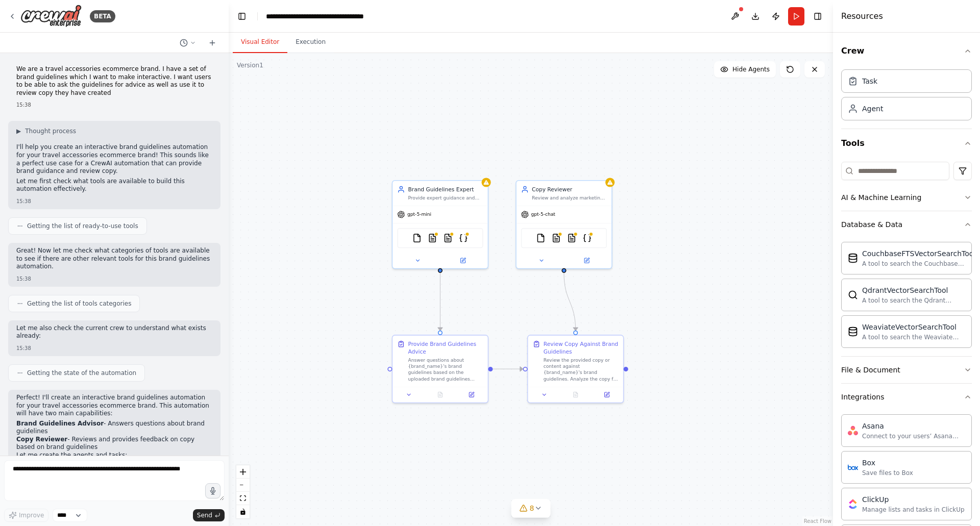 Image resolution: width=980 pixels, height=526 pixels. Describe the element at coordinates (531, 508) in the screenshot. I see `span: 8` at that location.